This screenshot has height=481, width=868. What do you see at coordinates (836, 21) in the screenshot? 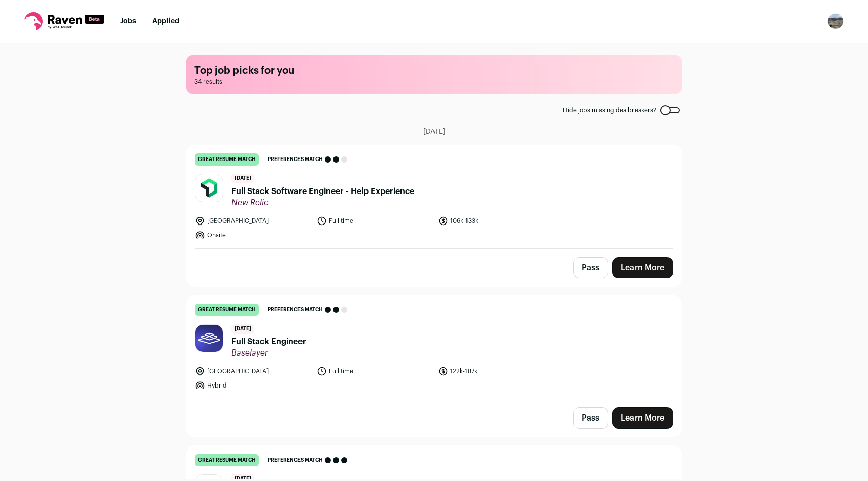
I see `img: 17674460-medium_jpg` at bounding box center [836, 21].